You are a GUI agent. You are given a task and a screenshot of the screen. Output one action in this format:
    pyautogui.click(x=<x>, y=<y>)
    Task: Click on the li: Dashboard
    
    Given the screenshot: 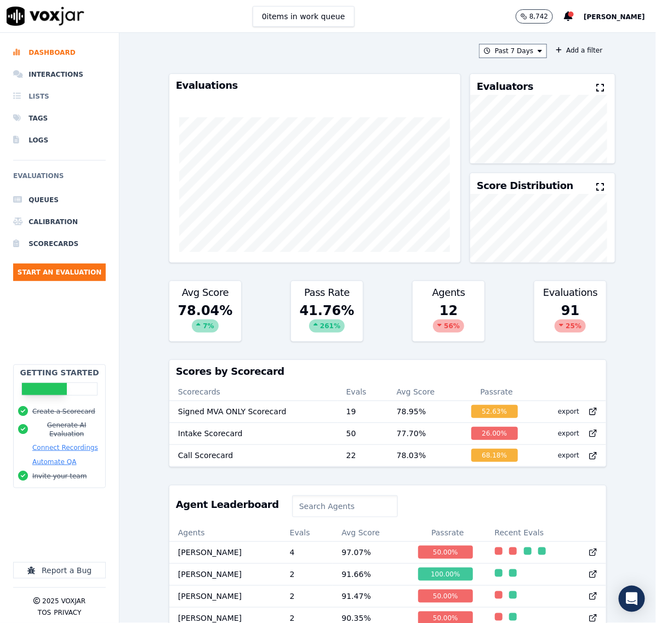 What is the action you would take?
    pyautogui.click(x=59, y=53)
    